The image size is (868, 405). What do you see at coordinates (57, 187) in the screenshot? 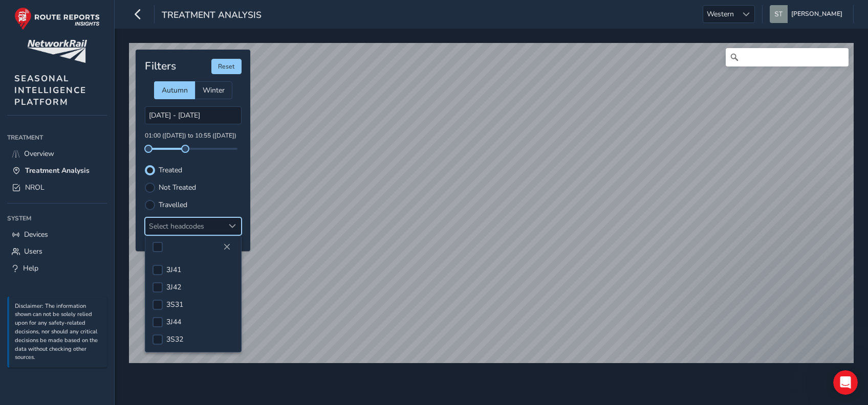
I see `a: NROL` at bounding box center [57, 187].